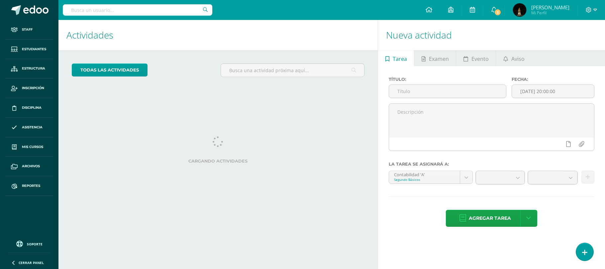  Describe the element at coordinates (31, 262) in the screenshot. I see `span: Cerrar panel` at that location.